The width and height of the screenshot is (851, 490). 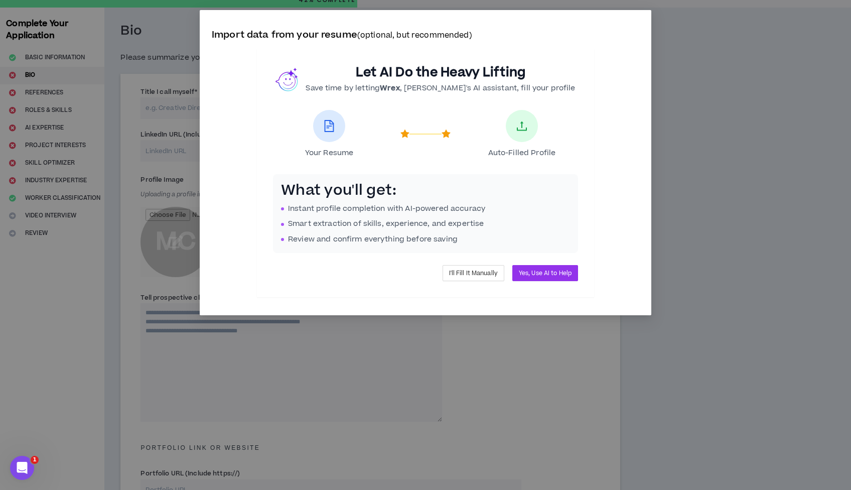 I want to click on span: file-text, so click(x=329, y=126).